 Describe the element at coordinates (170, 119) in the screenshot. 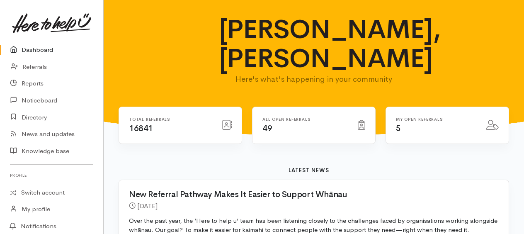

I see `h6: Total referrals` at that location.